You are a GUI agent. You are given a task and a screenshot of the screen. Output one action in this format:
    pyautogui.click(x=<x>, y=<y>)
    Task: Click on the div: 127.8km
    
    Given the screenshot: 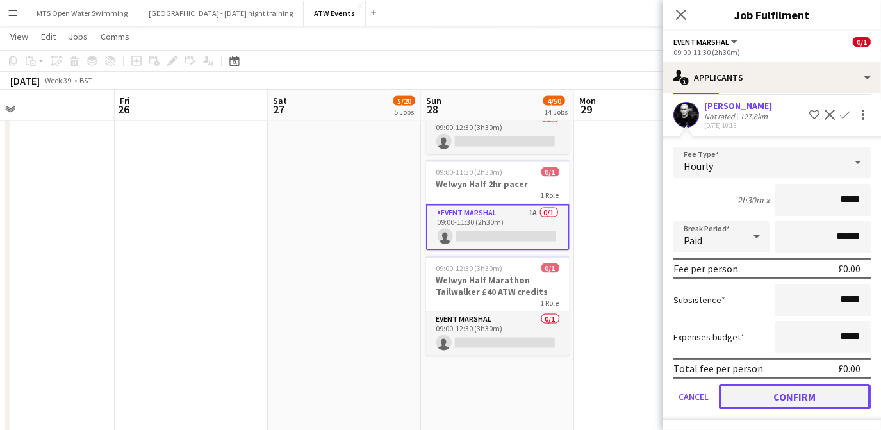 What is the action you would take?
    pyautogui.click(x=753, y=116)
    